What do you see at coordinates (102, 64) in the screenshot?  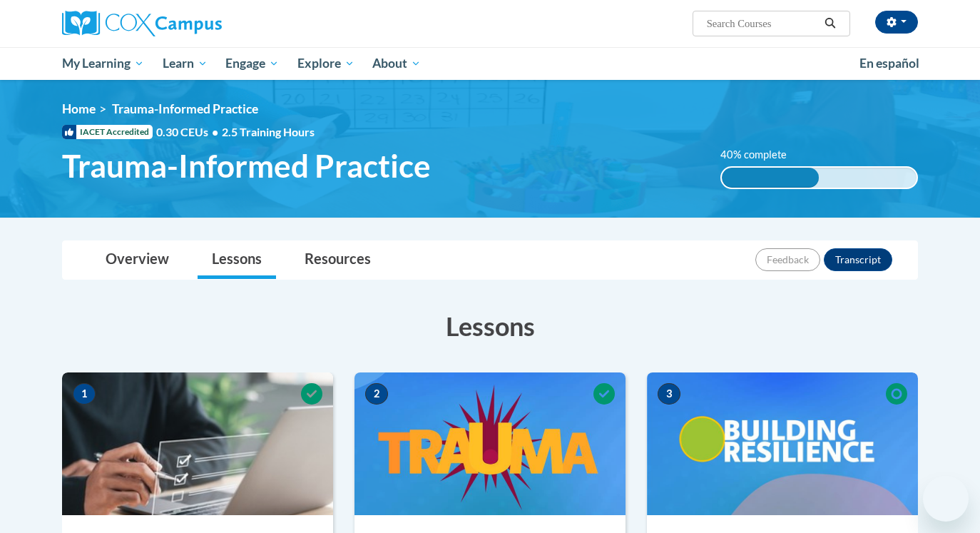 I see `span: My Learning` at bounding box center [102, 64].